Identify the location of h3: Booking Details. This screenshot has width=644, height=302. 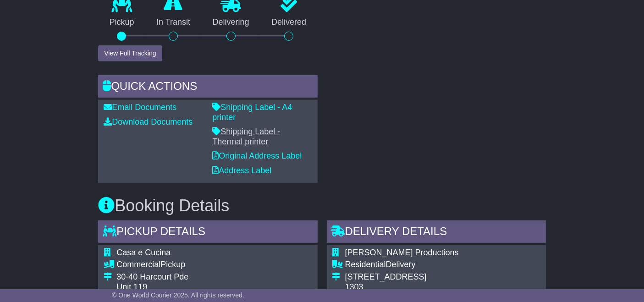
(322, 206).